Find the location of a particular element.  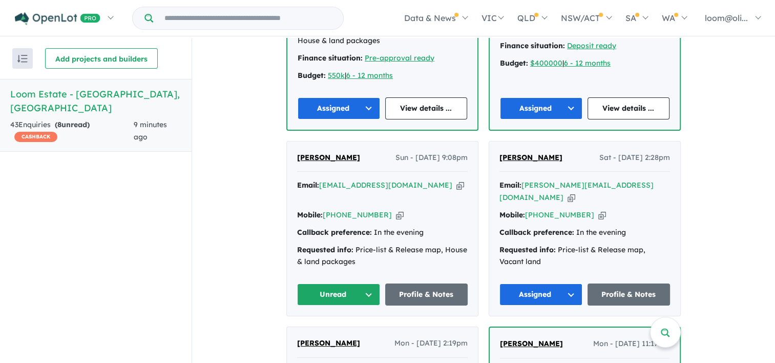

a: Pre-approval ready is located at coordinates (400, 58).